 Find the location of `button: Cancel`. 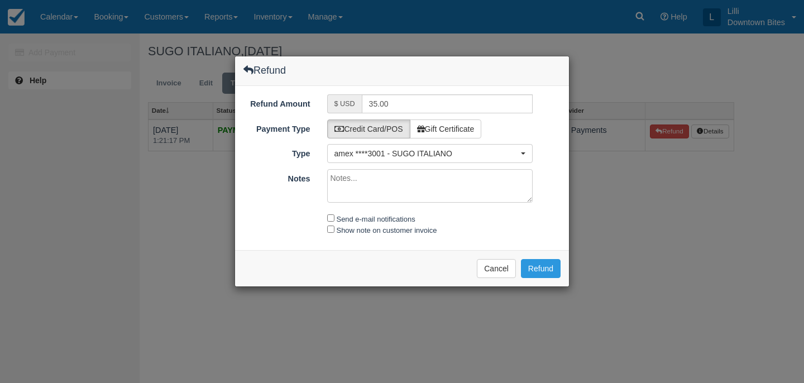

button: Cancel is located at coordinates (496, 269).